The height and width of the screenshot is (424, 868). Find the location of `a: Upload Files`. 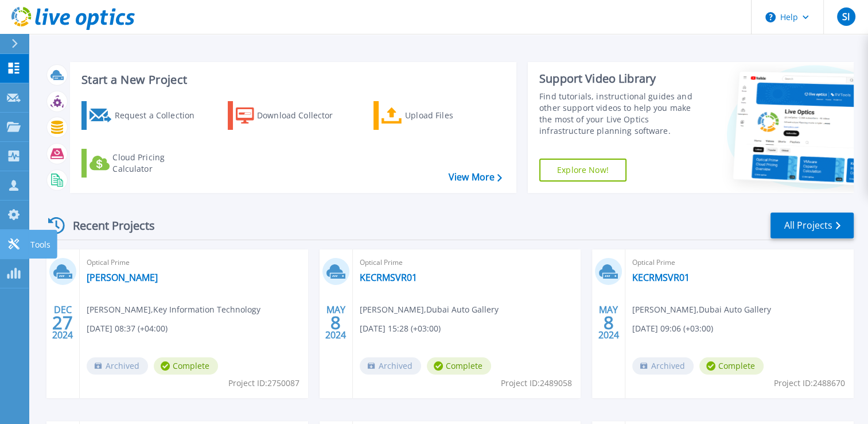

a: Upload Files is located at coordinates (437, 115).